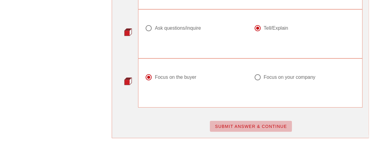 This screenshot has width=383, height=167. What do you see at coordinates (290, 77) in the screenshot?
I see `div: Focus on your company` at bounding box center [290, 77].